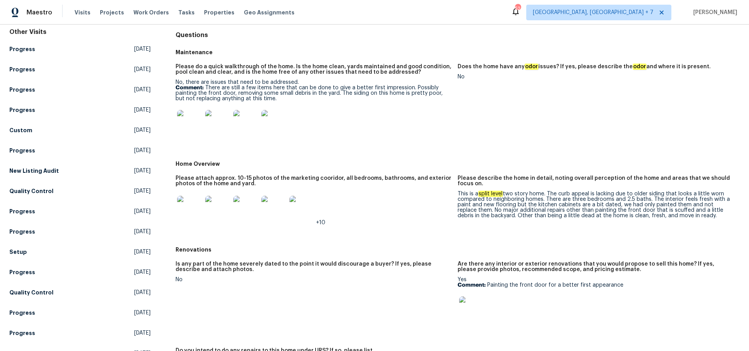  I want to click on h5: Please attach approx. 10-15 photos of the marketing cooridor, all bedrooms, bathrooms, and exteri..., so click(313, 181).